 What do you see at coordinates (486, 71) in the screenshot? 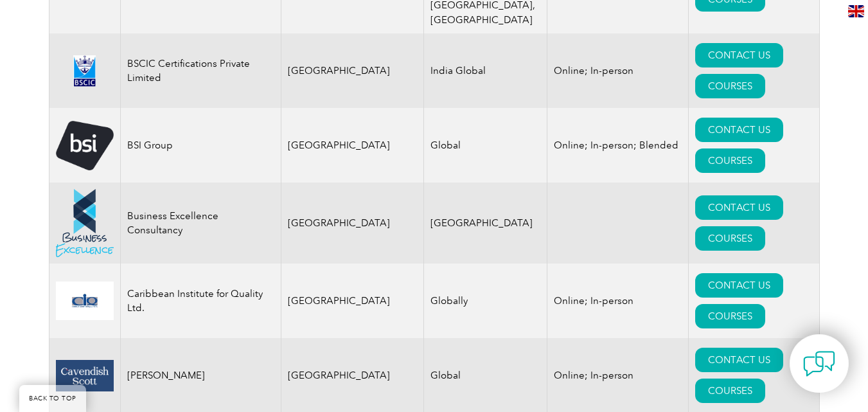
I see `td: India Global` at bounding box center [486, 71].